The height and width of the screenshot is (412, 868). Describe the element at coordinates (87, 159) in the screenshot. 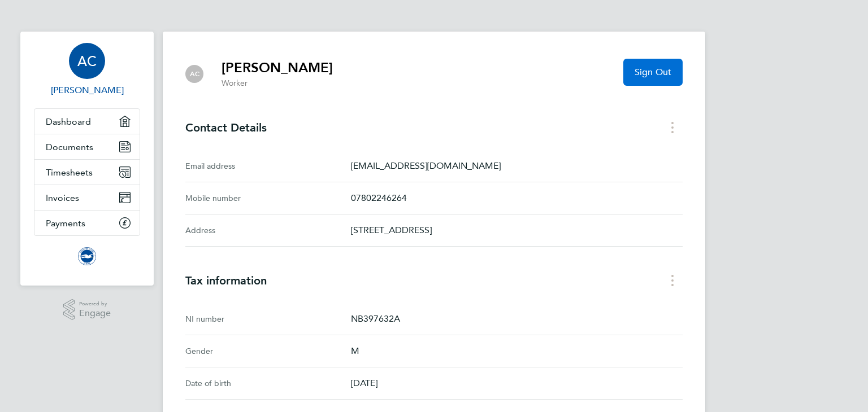

I see `nav: Main navigation` at that location.